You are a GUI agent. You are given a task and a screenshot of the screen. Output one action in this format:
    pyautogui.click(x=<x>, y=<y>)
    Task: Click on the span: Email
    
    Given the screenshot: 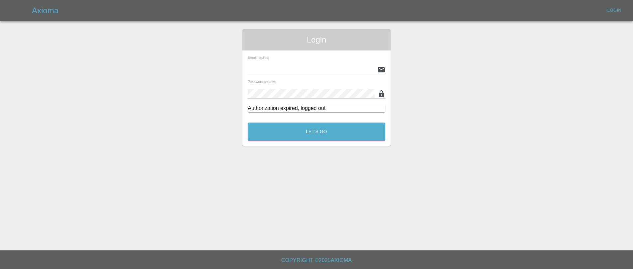 What is the action you would take?
    pyautogui.click(x=258, y=57)
    